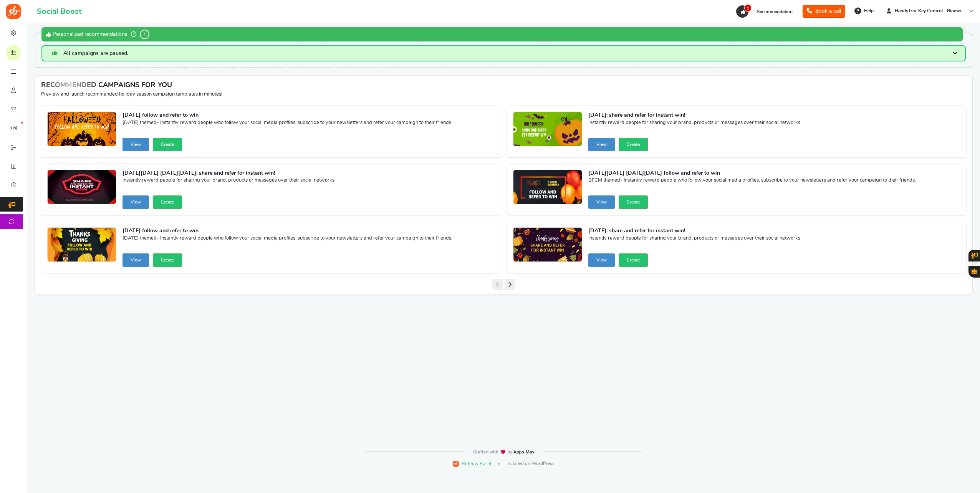 This screenshot has height=493, width=980. I want to click on button: Gratisfaction, so click(974, 272).